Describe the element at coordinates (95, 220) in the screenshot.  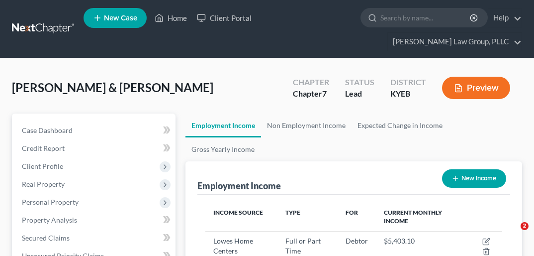
I see `a: Property Analysis` at that location.